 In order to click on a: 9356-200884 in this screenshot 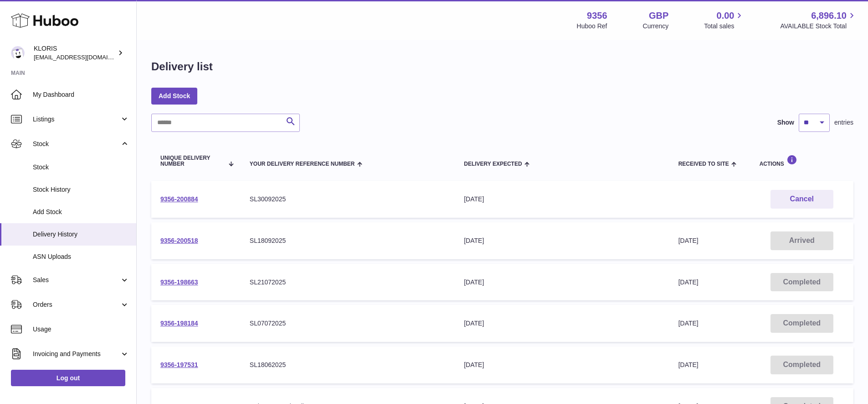, I will do `click(179, 199)`.